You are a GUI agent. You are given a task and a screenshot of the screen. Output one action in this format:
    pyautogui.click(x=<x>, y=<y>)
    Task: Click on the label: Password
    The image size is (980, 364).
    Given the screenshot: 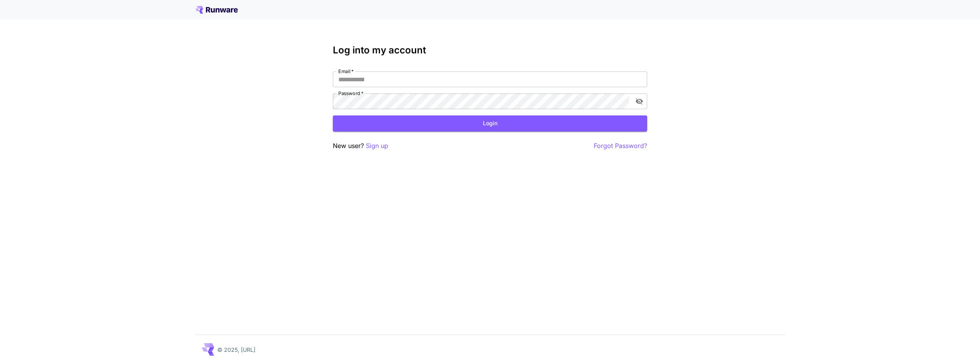 What is the action you would take?
    pyautogui.click(x=351, y=93)
    